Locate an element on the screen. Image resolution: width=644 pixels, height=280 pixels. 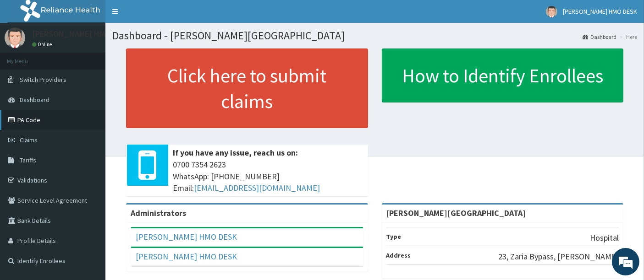
span: Claims is located at coordinates (28, 140).